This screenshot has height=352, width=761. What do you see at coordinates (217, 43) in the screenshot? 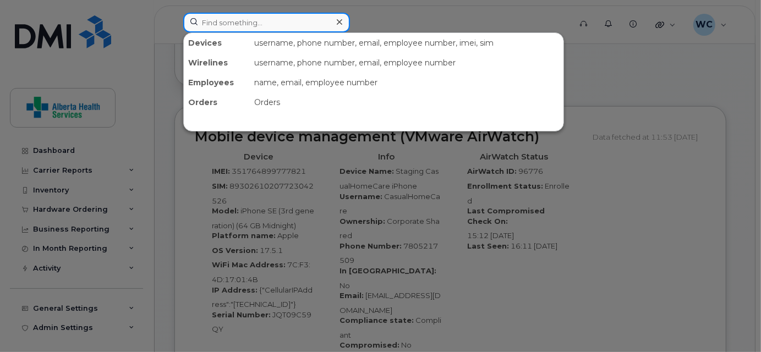
I see `div: Devices` at bounding box center [217, 43].